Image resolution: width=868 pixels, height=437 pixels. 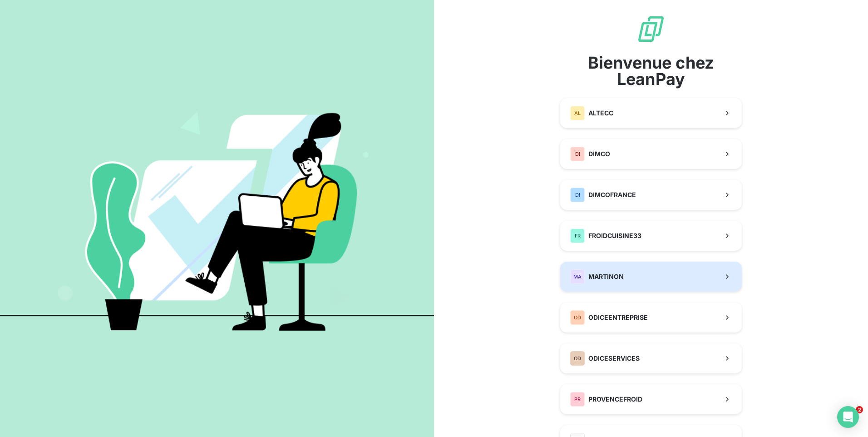 I want to click on div: PR, so click(x=577, y=399).